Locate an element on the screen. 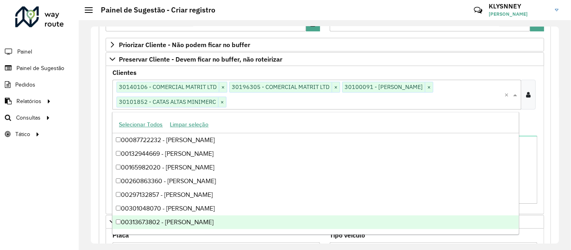 The height and width of the screenshot is (250, 571). div: Preservar Cliente - Devem ficar no buffer, não roteirizar is located at coordinates (325, 140).